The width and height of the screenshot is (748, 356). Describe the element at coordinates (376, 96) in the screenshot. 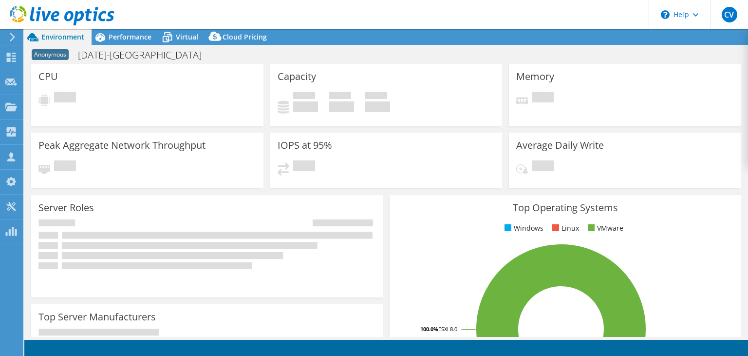

I see `span: Total` at that location.